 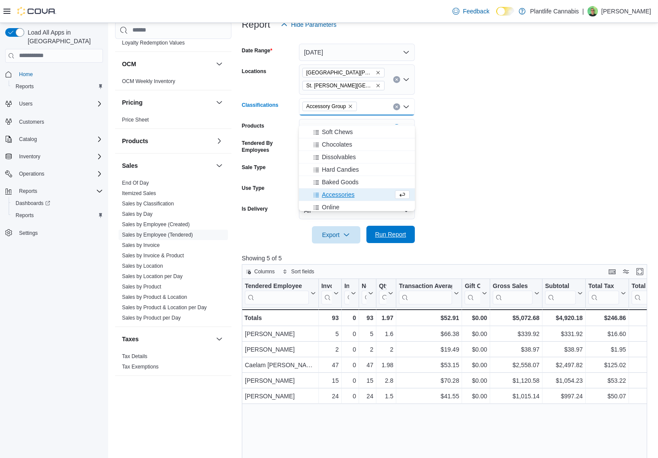 What do you see at coordinates (336, 235) in the screenshot?
I see `span: Export` at bounding box center [336, 235].